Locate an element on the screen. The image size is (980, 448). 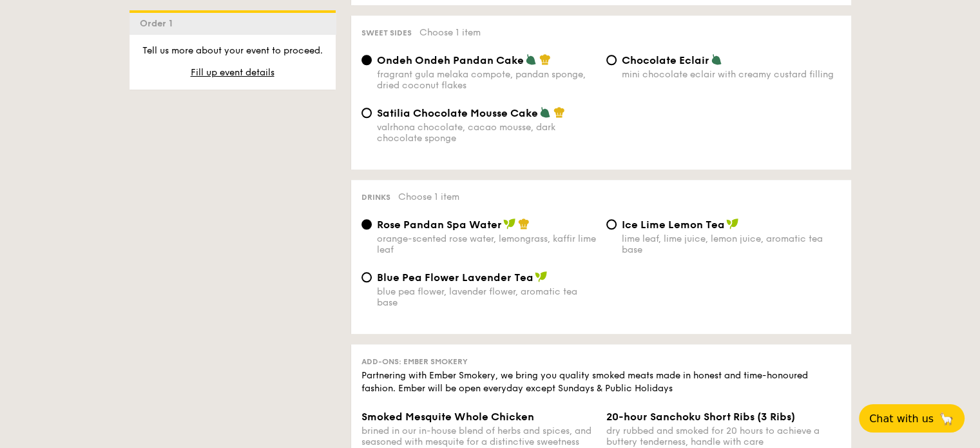
div: blue pea flower, lavender flower, aromatic tea base is located at coordinates (487, 297).